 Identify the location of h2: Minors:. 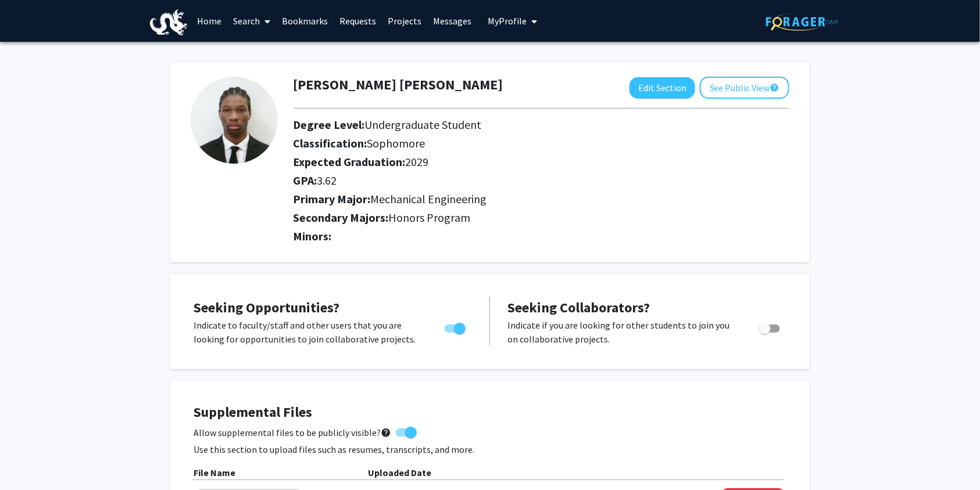
(541, 236).